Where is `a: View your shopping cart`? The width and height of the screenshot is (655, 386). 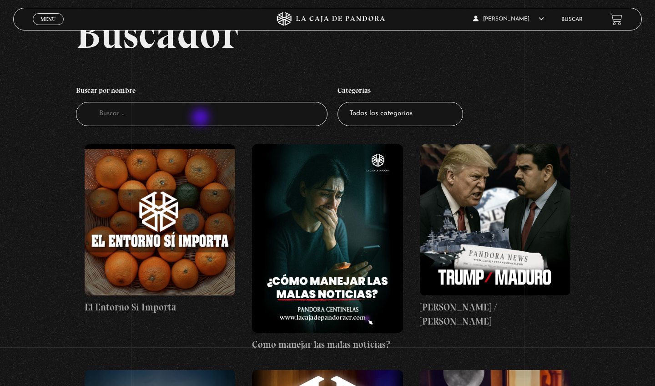
a: View your shopping cart is located at coordinates (616, 19).